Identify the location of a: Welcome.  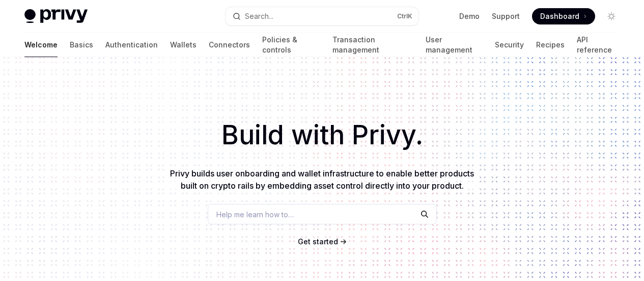
(41, 45).